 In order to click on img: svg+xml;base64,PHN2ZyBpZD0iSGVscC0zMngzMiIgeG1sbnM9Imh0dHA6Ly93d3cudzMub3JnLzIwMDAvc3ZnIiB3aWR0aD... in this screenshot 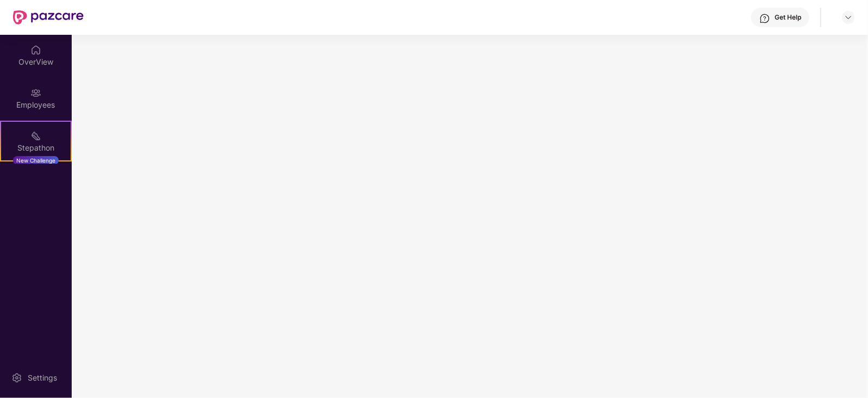, I will do `click(765, 19)`.